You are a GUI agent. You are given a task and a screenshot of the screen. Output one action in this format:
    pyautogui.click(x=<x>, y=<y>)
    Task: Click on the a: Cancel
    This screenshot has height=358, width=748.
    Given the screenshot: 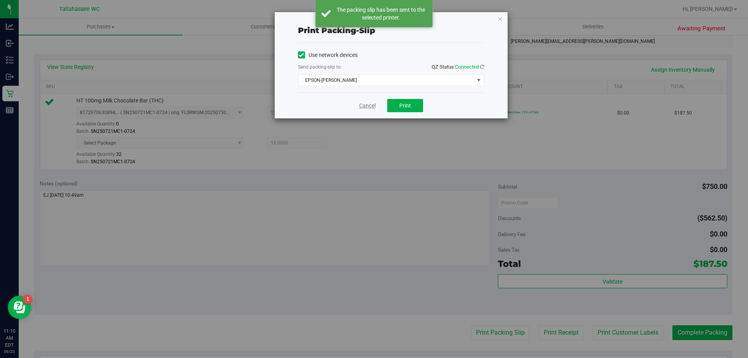 What is the action you would take?
    pyautogui.click(x=367, y=106)
    